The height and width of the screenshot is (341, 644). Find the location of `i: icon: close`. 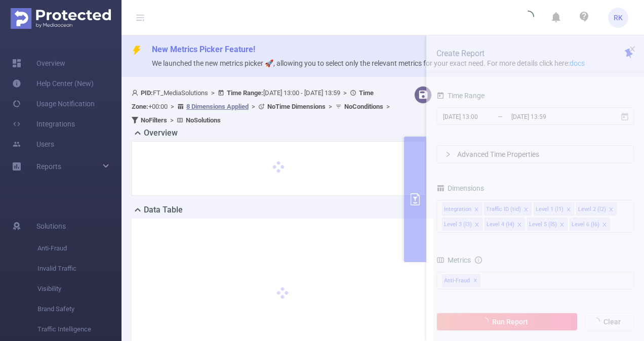

i: icon: close is located at coordinates (633, 49).